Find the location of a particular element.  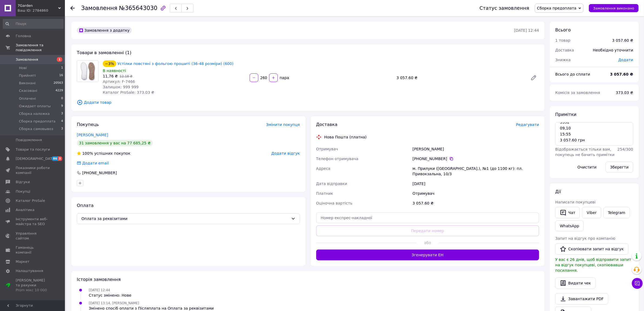

span: Дії is located at coordinates (558, 191).